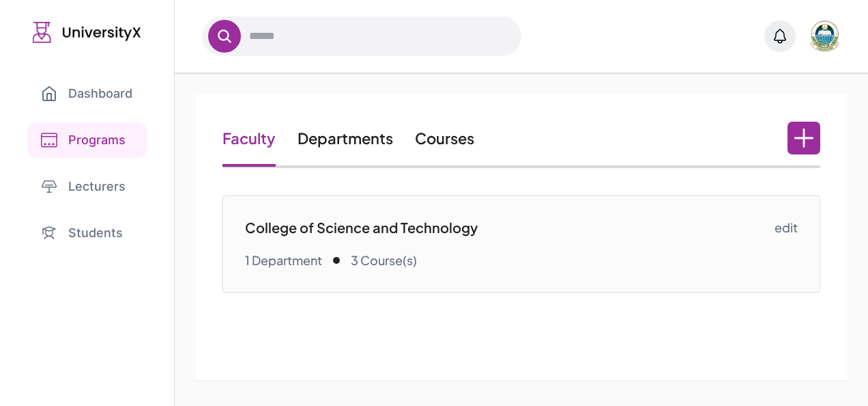 The image size is (868, 406). I want to click on p: College of Science and Technology, so click(509, 227).